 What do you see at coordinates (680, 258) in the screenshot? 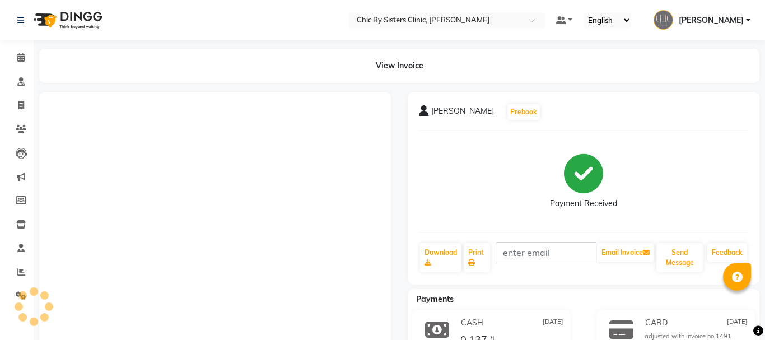
I see `button: Send Message` at bounding box center [680, 258].